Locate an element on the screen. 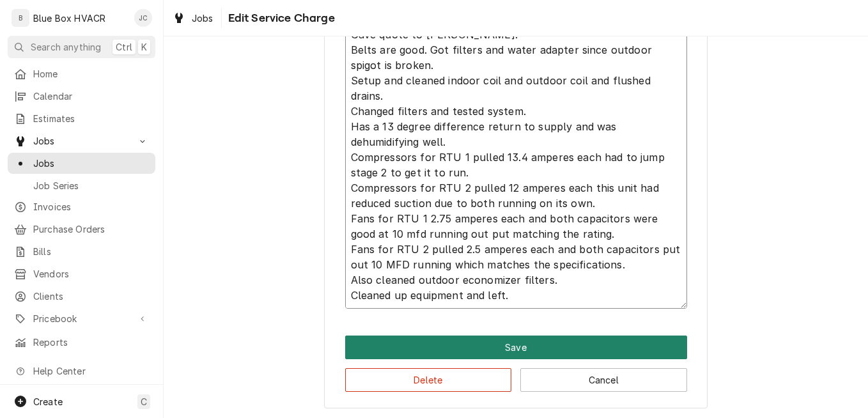 The width and height of the screenshot is (868, 418). div: Josh Canfield's Avatar is located at coordinates (144, 18).